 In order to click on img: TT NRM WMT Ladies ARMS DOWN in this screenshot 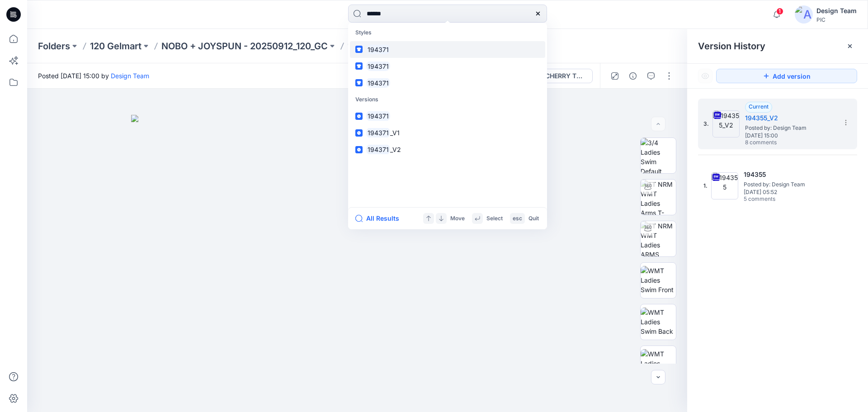, I will do `click(658, 239)`.